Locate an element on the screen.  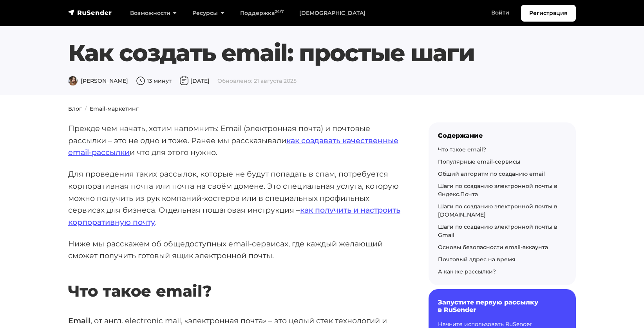
a: Почтовый адрес на время is located at coordinates (477, 259).